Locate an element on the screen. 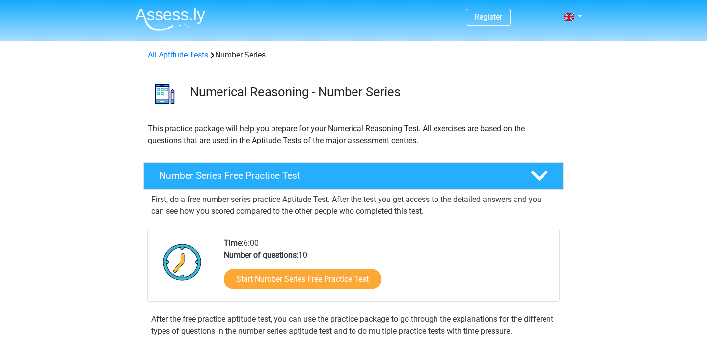 This screenshot has height=344, width=707. h4: Number Series Free Practice Test is located at coordinates (337, 175).